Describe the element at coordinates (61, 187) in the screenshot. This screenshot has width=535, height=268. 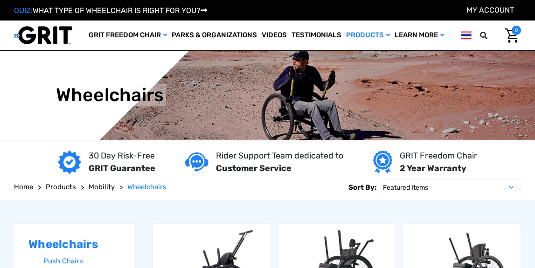
I see `span: Products` at that location.